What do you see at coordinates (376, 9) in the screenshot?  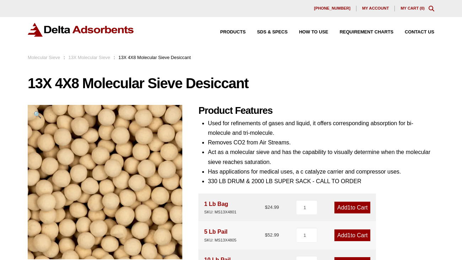 I see `a: My account` at bounding box center [376, 9].